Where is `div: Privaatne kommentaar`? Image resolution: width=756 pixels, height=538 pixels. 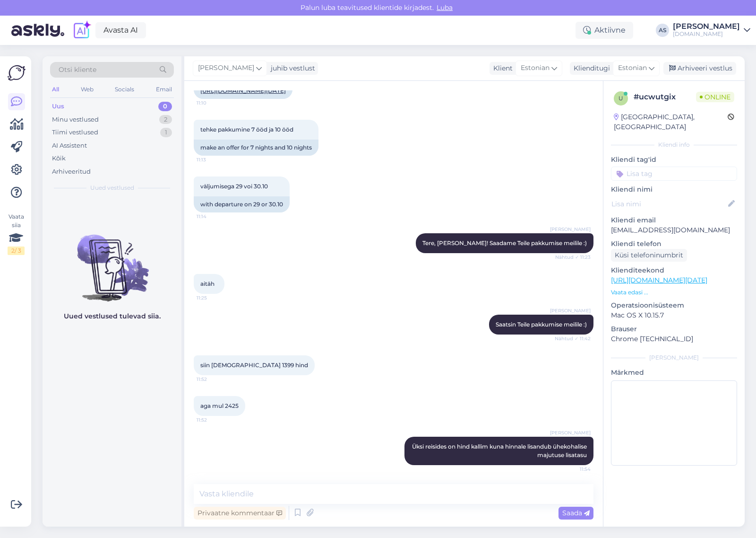 div: Privaatne kommentaar is located at coordinates (240, 513).